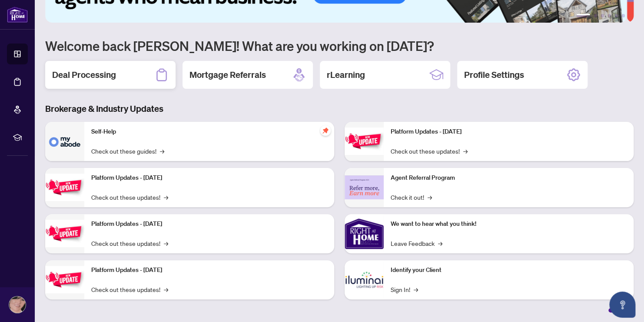 The width and height of the screenshot is (644, 322). I want to click on a: Sign In!→, so click(404, 289).